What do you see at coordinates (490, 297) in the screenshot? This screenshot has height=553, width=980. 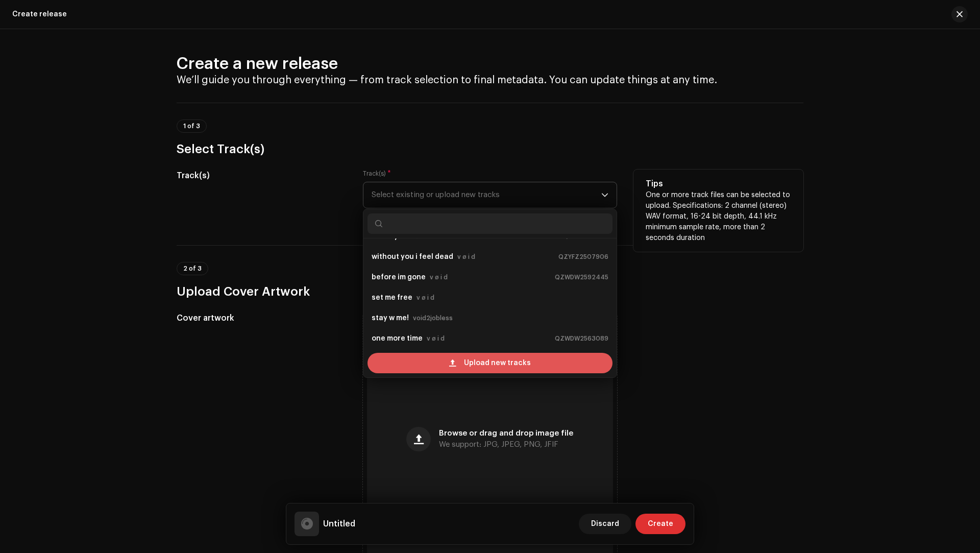 I see `li: set me free` at bounding box center [490, 297].